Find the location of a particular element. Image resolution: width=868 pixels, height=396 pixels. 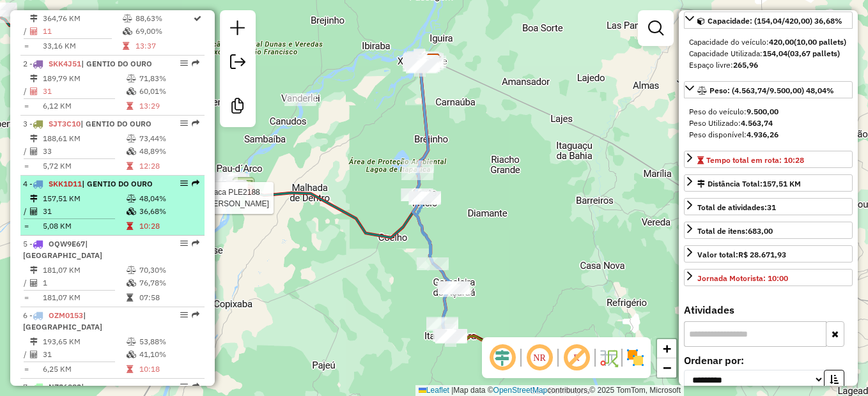

a: Exportar sessão is located at coordinates (238, 63).